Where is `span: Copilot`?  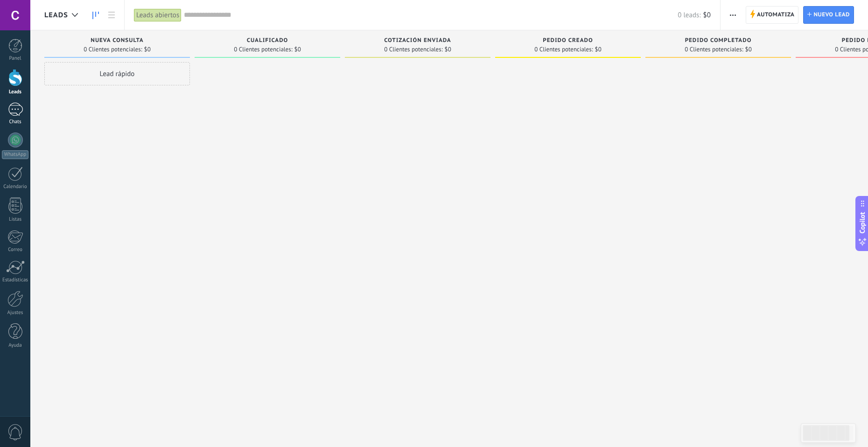 span: Copilot is located at coordinates (862, 223).